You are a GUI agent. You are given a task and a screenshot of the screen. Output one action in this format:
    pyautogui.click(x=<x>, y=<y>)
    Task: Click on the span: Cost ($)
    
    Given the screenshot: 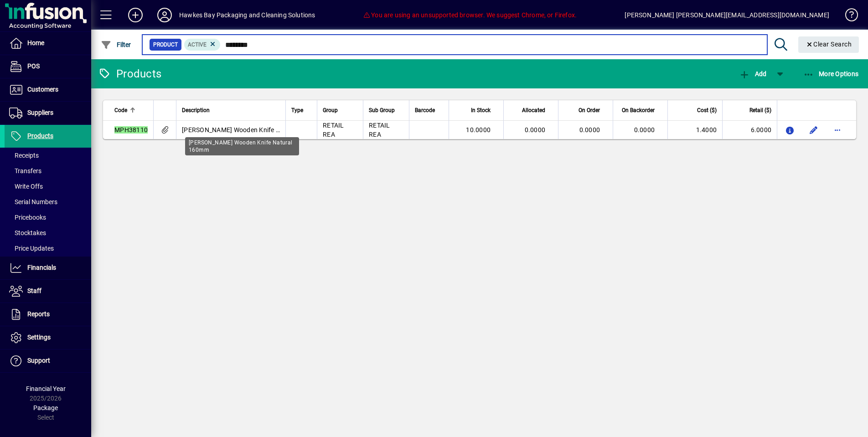 What is the action you would take?
    pyautogui.click(x=706, y=110)
    